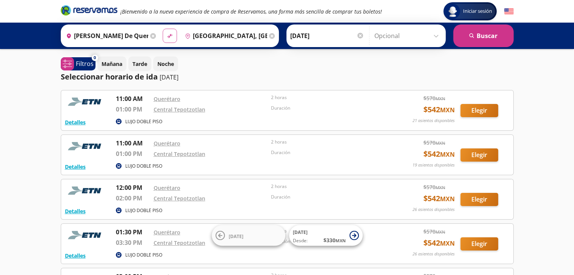  What do you see at coordinates (112, 64) in the screenshot?
I see `button: Mañana` at bounding box center [112, 64].